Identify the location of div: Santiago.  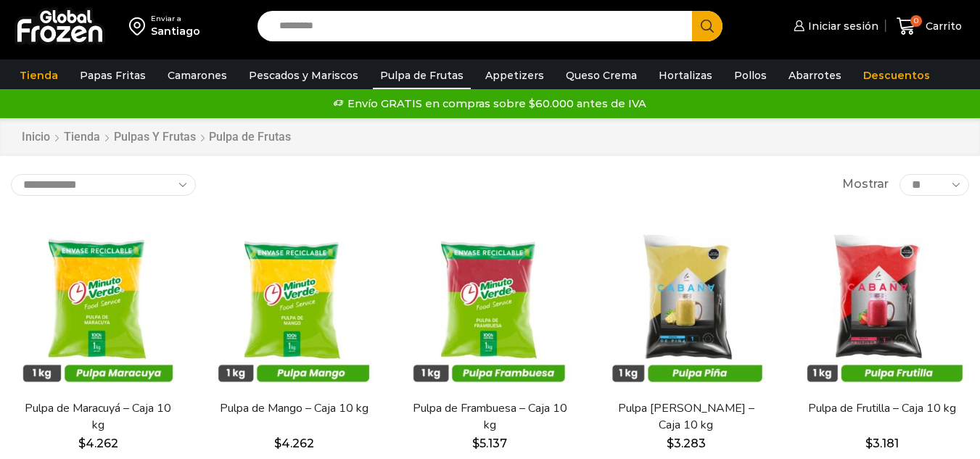
(176, 31).